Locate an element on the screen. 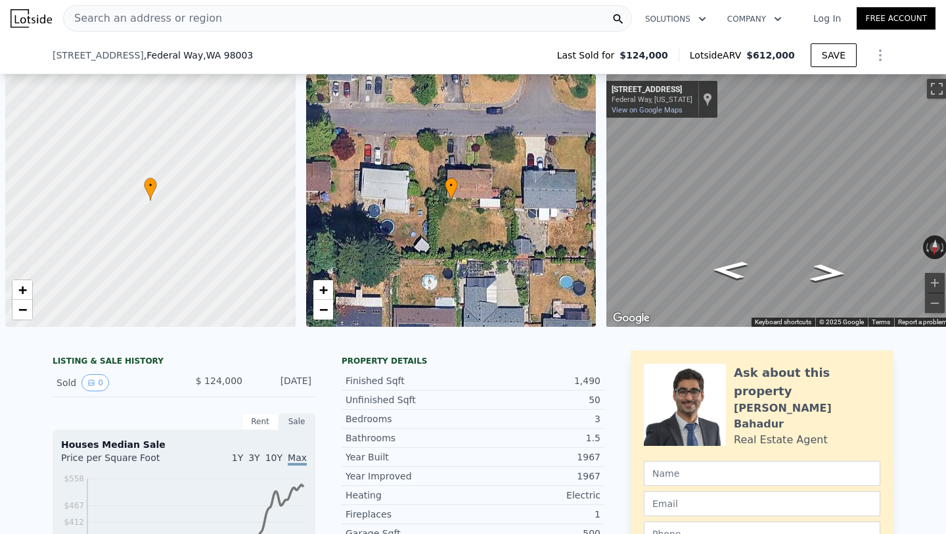 The height and width of the screenshot is (534, 946). button: Solutions is located at coordinates (676, 19).